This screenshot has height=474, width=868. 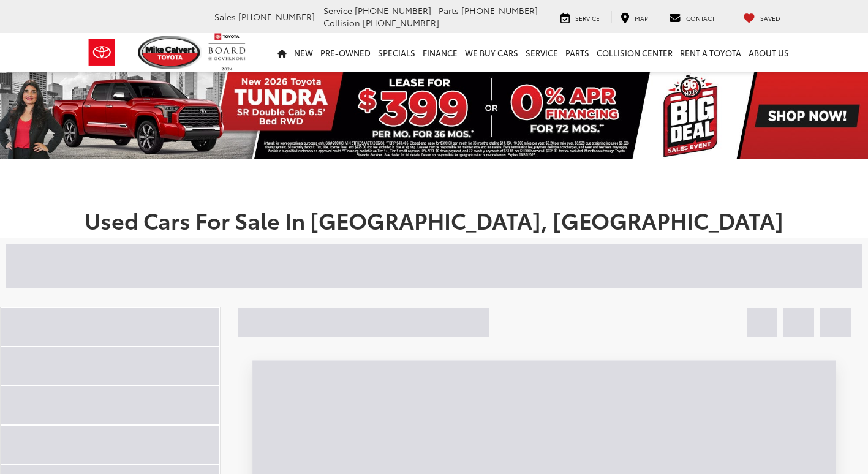 What do you see at coordinates (634, 17) in the screenshot?
I see `a: Map` at bounding box center [634, 17].